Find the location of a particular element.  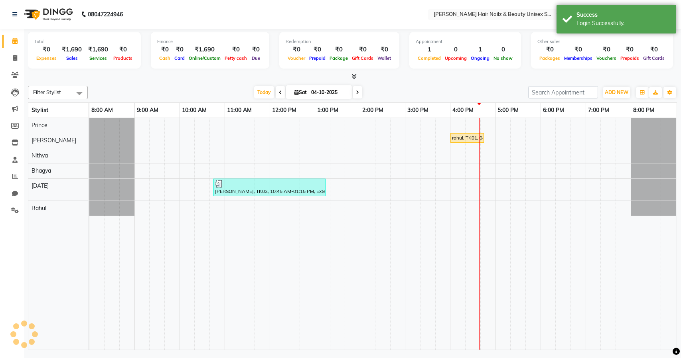

span: Vouchers is located at coordinates (607, 58).